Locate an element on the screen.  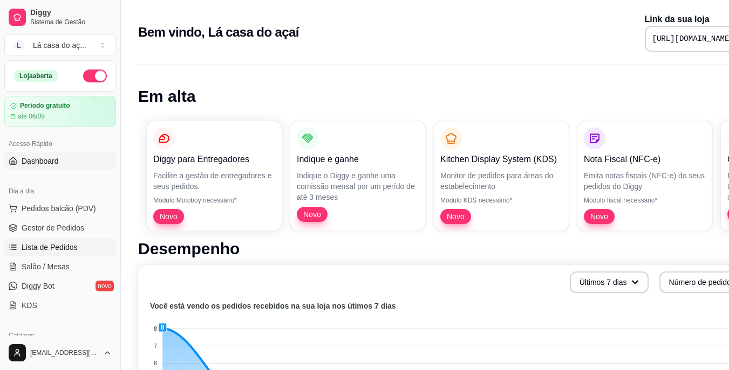
a: Lista de Pedidos is located at coordinates (60, 248).